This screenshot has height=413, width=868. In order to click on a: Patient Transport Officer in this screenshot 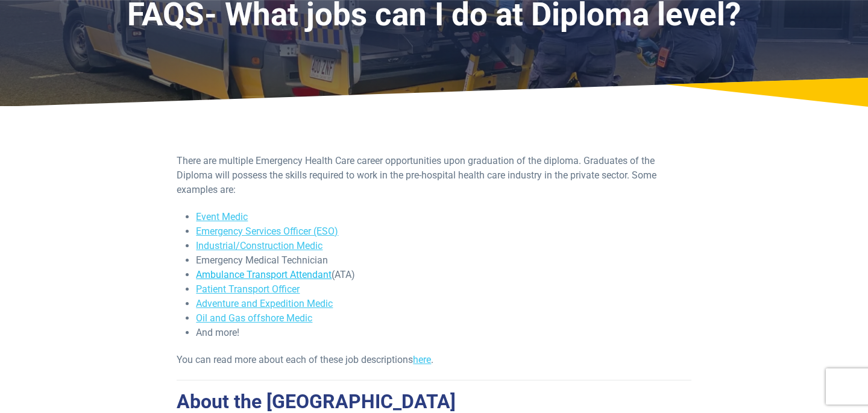, I will do `click(247, 289)`.